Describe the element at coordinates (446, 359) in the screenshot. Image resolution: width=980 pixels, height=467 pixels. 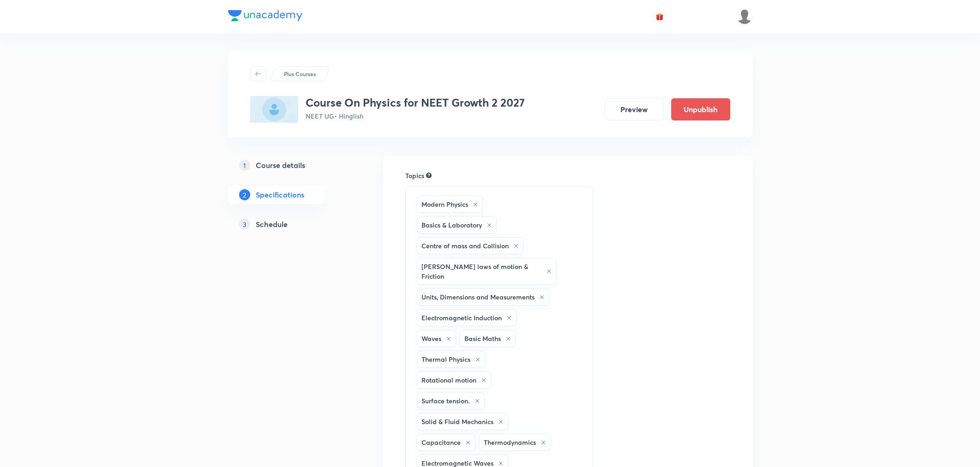
I see `h6: Thermal Physics` at that location.